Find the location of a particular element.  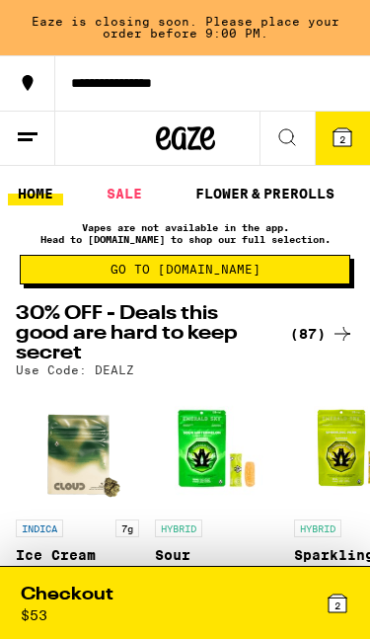

img: Cloud - Ice Cream Cake - 7g is located at coordinates (77, 447).